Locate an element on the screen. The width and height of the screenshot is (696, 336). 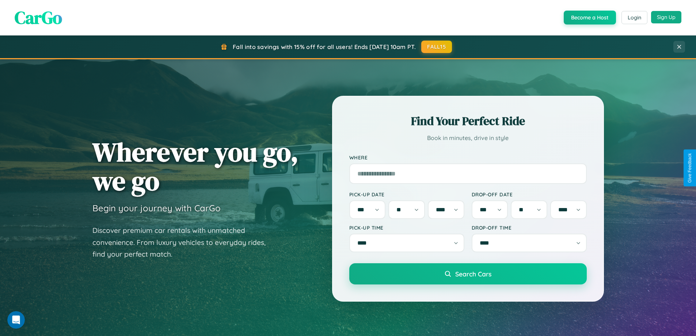
label: Drop-off Date is located at coordinates (529, 194).